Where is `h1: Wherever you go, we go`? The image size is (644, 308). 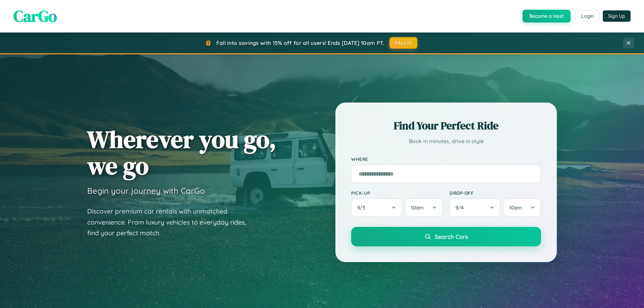
h1: Wherever you go, we go is located at coordinates (182, 153).